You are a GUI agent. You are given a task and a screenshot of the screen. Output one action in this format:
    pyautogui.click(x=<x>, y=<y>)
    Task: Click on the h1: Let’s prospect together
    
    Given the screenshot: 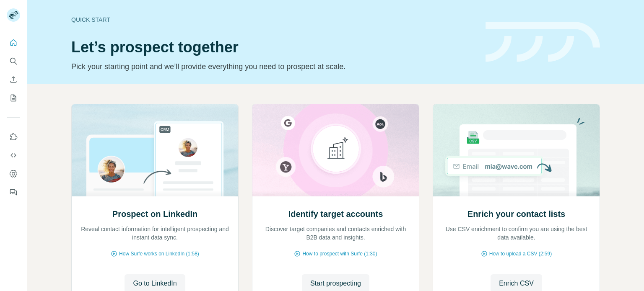 What is the action you would take?
    pyautogui.click(x=274, y=47)
    